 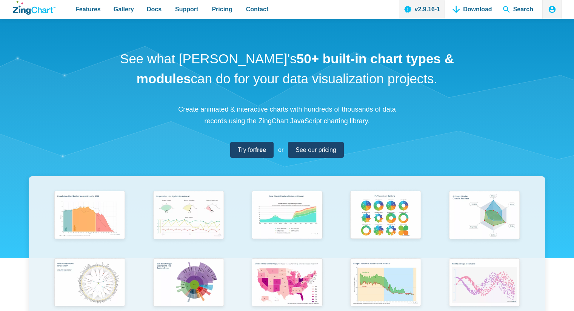 What do you see at coordinates (188, 221) in the screenshot?
I see `a: Responsive Live Update Dashboard` at bounding box center [188, 221].